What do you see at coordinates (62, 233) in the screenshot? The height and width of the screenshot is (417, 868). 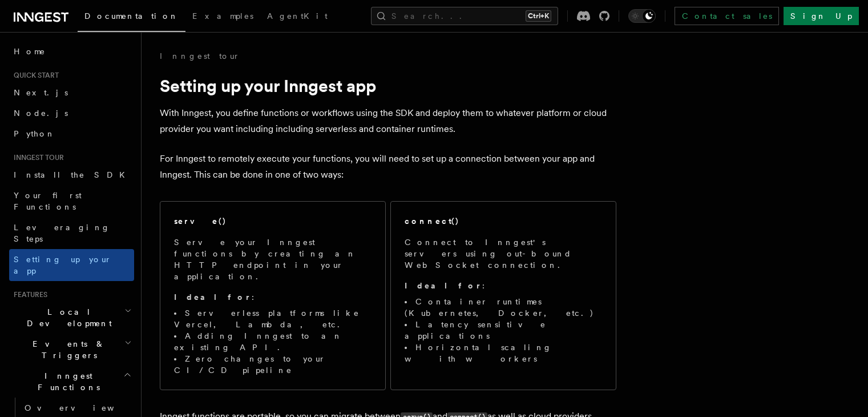 I see `span: Leveraging Steps` at bounding box center [62, 233].